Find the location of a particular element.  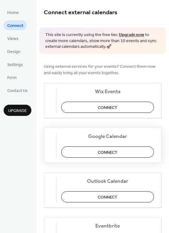

span: Home is located at coordinates (13, 13).